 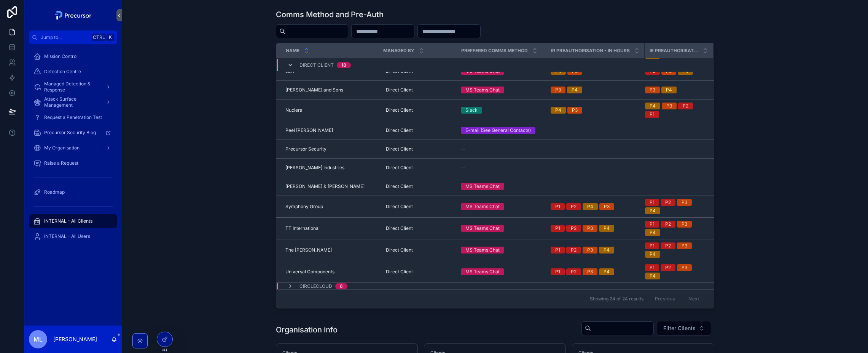 I want to click on div: scrollable content, so click(x=73, y=149).